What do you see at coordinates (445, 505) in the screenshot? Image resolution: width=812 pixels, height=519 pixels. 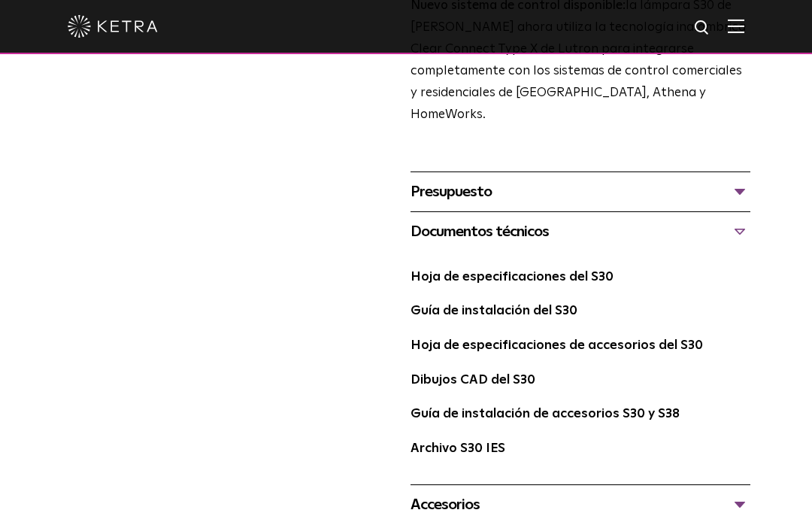 I see `font: Accesorios` at bounding box center [445, 505].